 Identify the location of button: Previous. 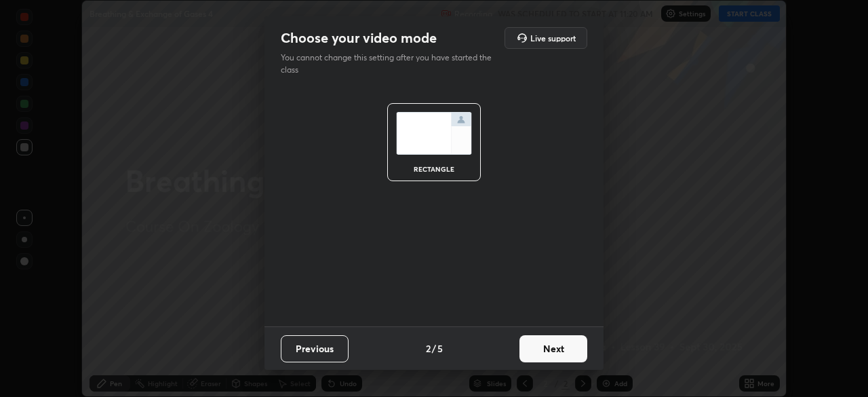
(315, 349).